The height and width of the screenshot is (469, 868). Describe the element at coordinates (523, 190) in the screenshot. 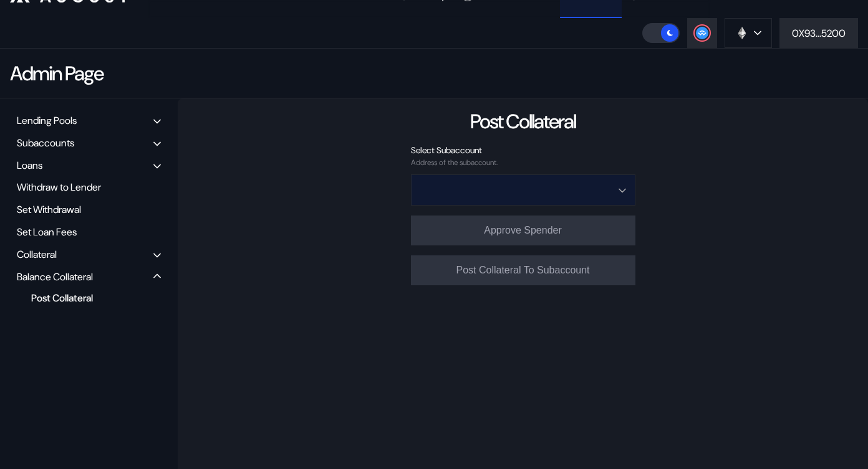

I see `button: Open menu` at that location.